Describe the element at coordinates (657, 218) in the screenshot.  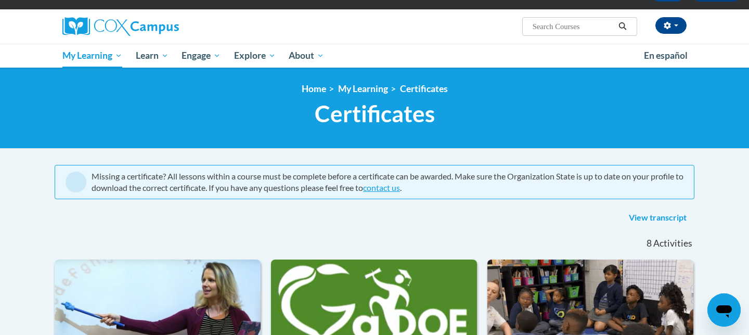
I see `a: View transcript` at that location.